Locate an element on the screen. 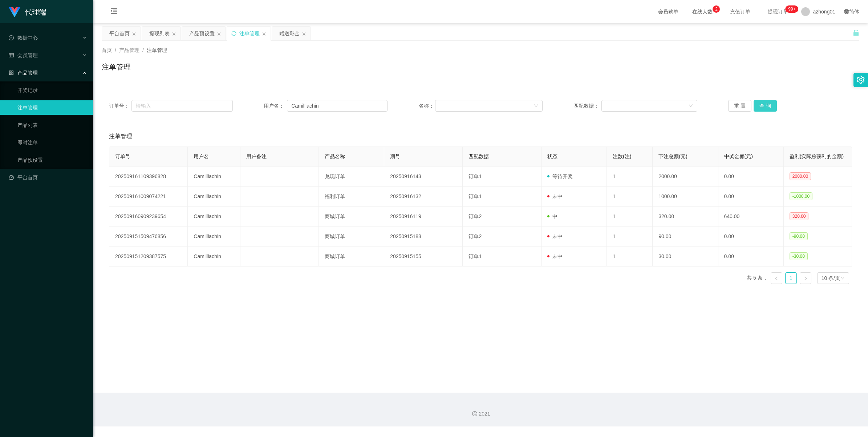 The width and height of the screenshot is (868, 437). td: 202509161009074221 is located at coordinates (149, 197).